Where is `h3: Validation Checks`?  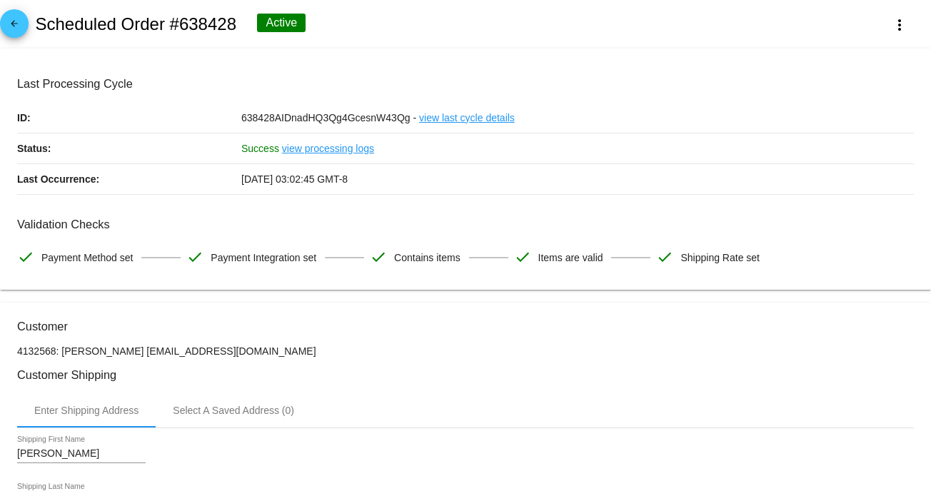
h3: Validation Checks is located at coordinates (465, 224).